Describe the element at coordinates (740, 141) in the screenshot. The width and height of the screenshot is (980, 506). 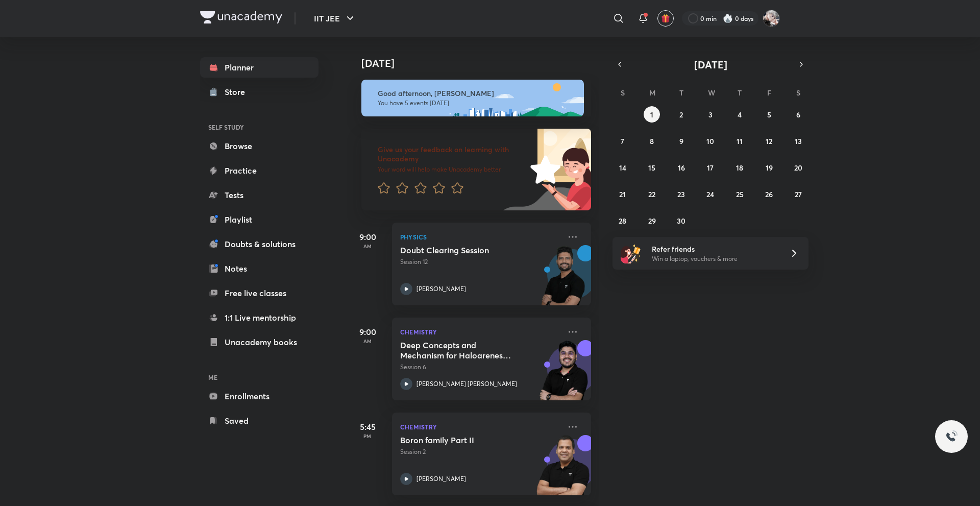
I see `abbr: September 11, 2025` at that location.